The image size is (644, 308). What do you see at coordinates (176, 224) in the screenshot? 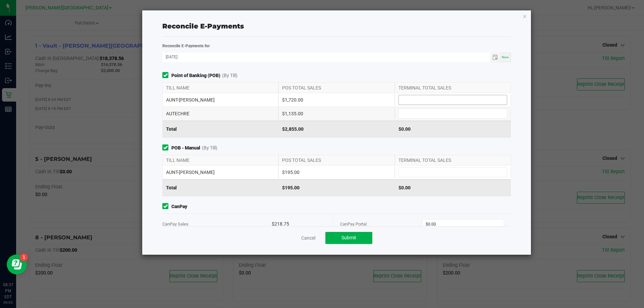
I see `span: CanPay Sales` at bounding box center [176, 224].